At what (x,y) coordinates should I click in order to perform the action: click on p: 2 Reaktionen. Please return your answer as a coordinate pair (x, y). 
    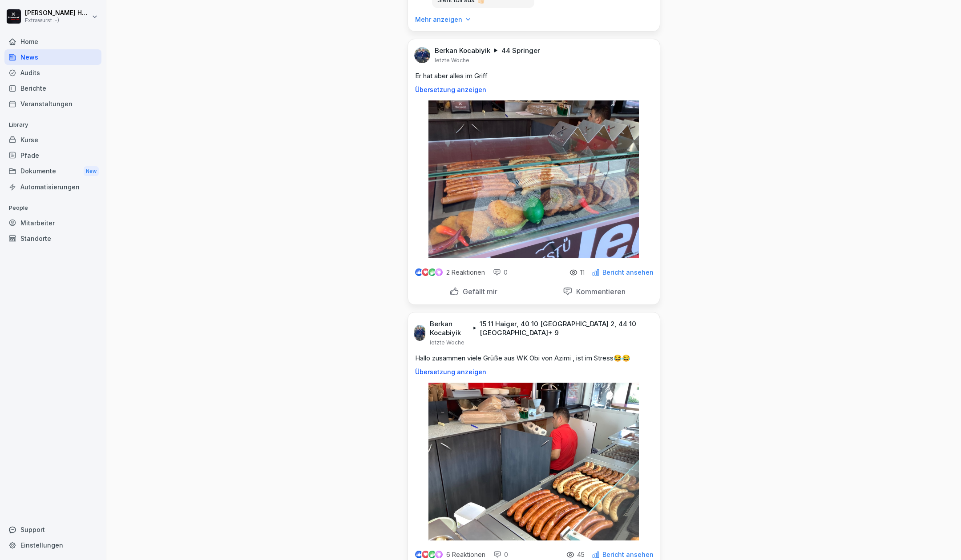
    Looking at the image, I should click on (465, 273).